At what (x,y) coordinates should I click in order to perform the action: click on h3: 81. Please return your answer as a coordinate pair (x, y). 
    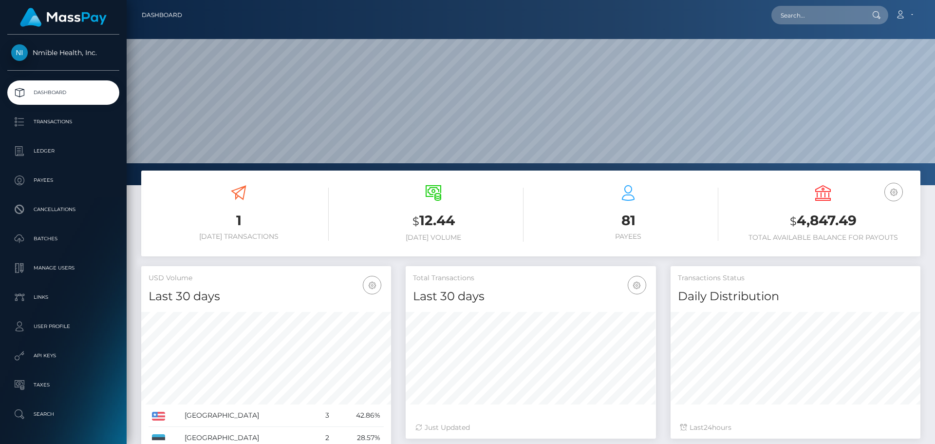
    Looking at the image, I should click on (628, 220).